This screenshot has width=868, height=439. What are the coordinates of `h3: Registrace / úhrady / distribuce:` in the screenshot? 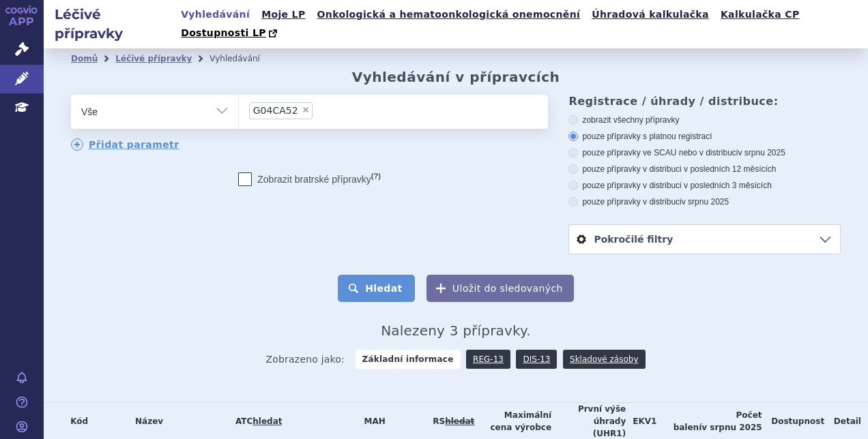 It's located at (704, 101).